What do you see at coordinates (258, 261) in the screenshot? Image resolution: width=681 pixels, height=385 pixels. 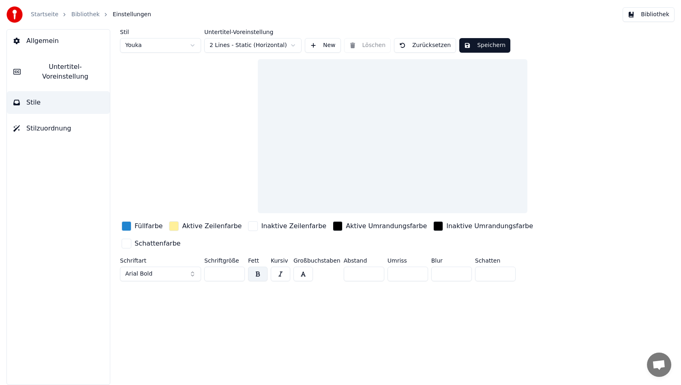 I see `label: Fett` at bounding box center [258, 261].